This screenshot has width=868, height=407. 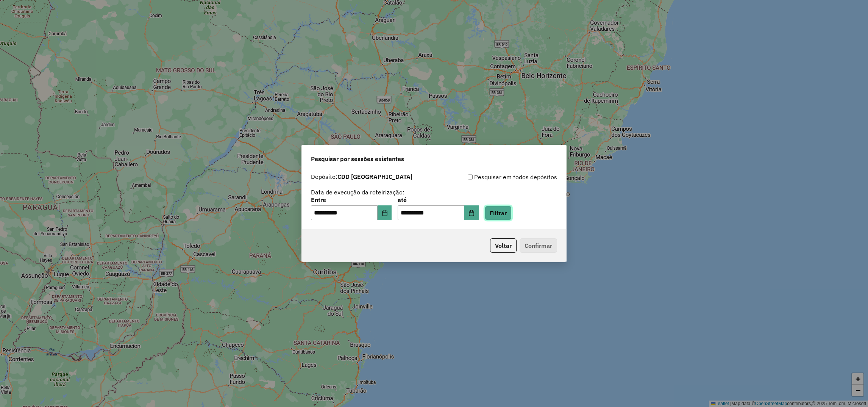 I want to click on div: Pesquisar em todos depósitos, so click(x=496, y=177).